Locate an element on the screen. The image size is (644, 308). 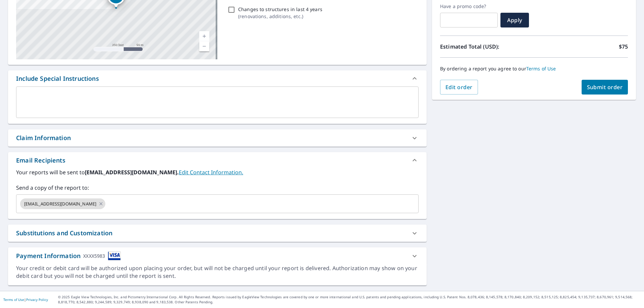
a: EditContactInfo is located at coordinates (211, 172).